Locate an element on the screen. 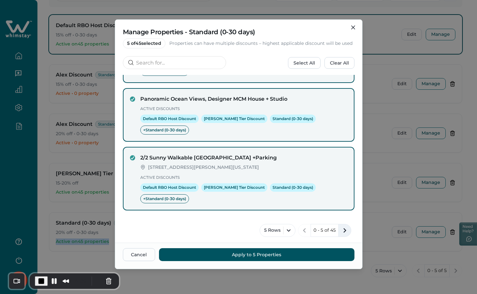 The height and width of the screenshot is (294, 477). button: 5 Rows is located at coordinates (277, 230).